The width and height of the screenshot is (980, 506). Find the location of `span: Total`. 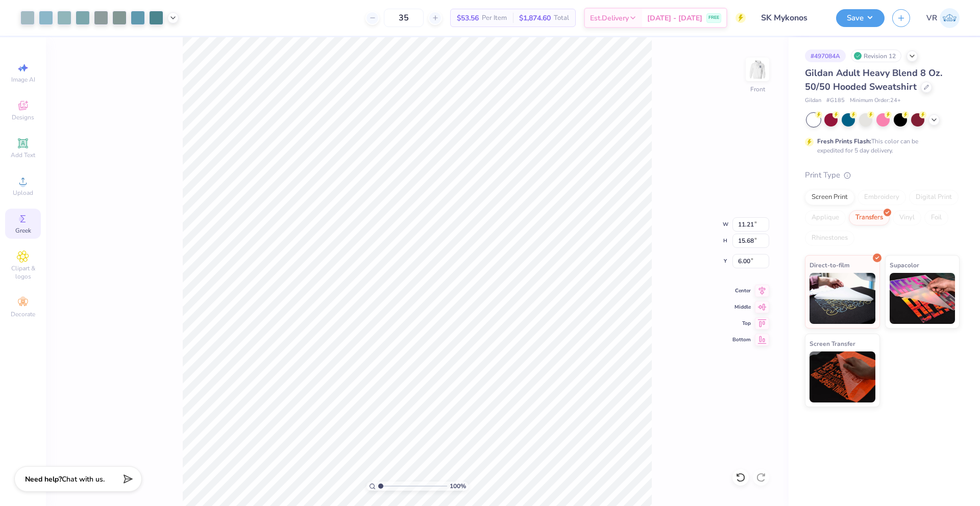

span: Total is located at coordinates (561, 18).